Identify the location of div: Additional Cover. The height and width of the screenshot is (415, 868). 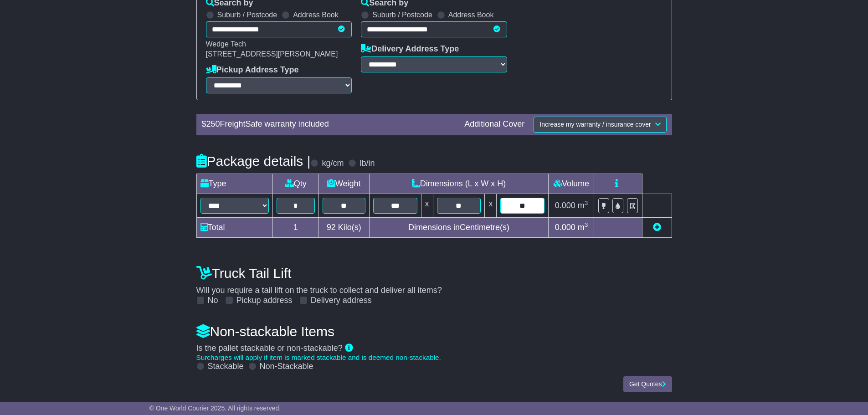
(495, 124).